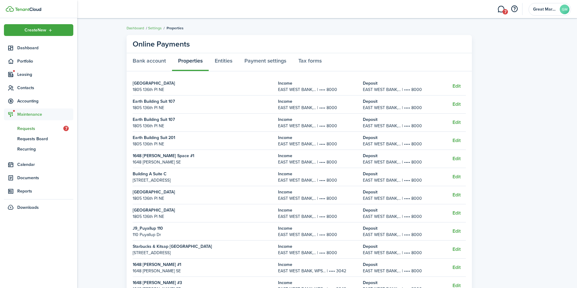 This screenshot has width=577, height=288. Describe the element at coordinates (28, 208) in the screenshot. I see `span: Downloads` at that location.